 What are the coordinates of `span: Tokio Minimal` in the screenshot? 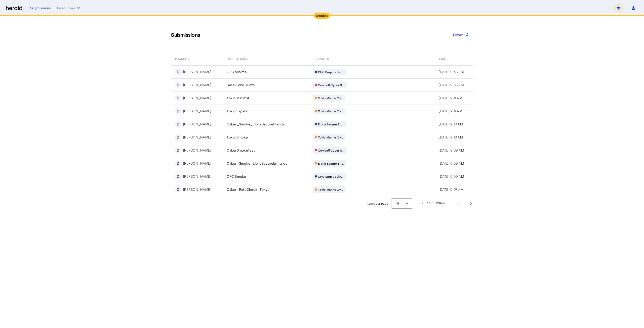 It's located at (237, 98).